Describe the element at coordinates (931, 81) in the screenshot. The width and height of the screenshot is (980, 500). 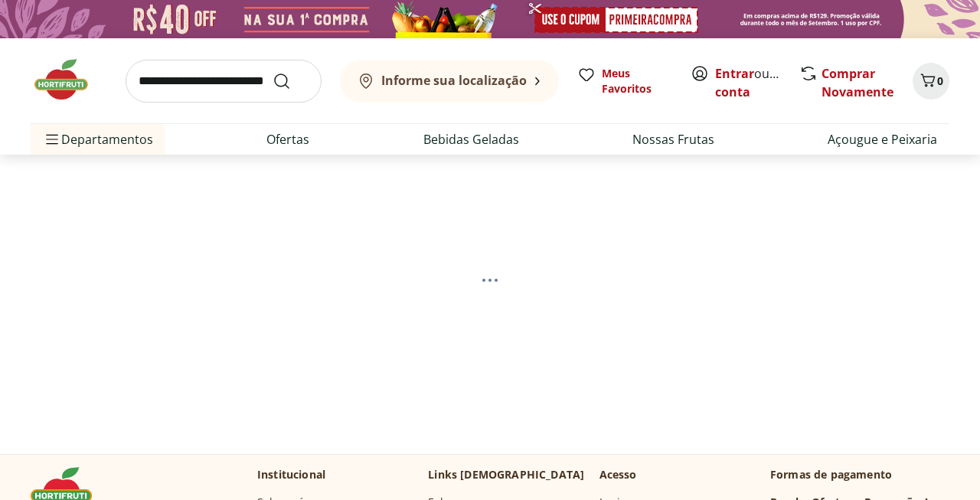
I see `button: Carrinho` at that location.